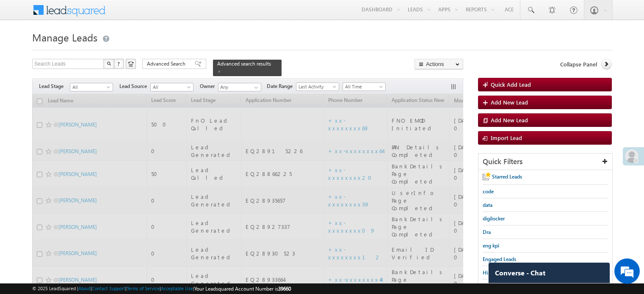 The width and height of the screenshot is (644, 294). Describe the element at coordinates (488, 191) in the screenshot. I see `span: code` at that location.